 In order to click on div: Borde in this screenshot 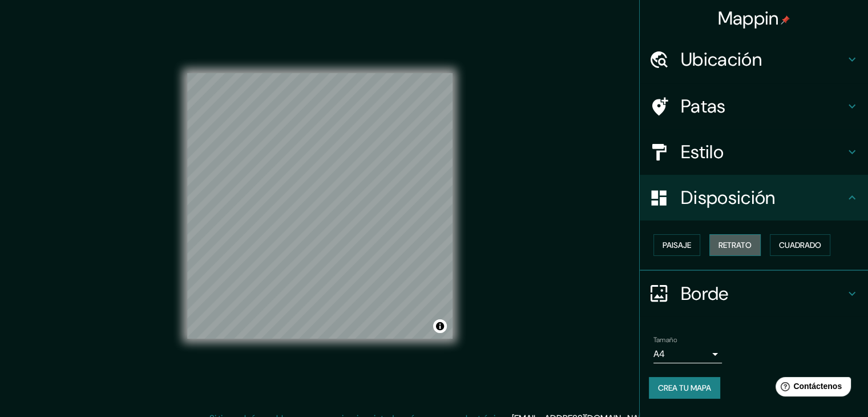, I will do `click(754, 294)`.